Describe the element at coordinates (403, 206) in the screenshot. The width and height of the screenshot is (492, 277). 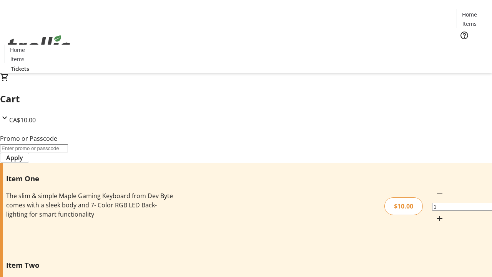
I see `div: $10.00` at that location.